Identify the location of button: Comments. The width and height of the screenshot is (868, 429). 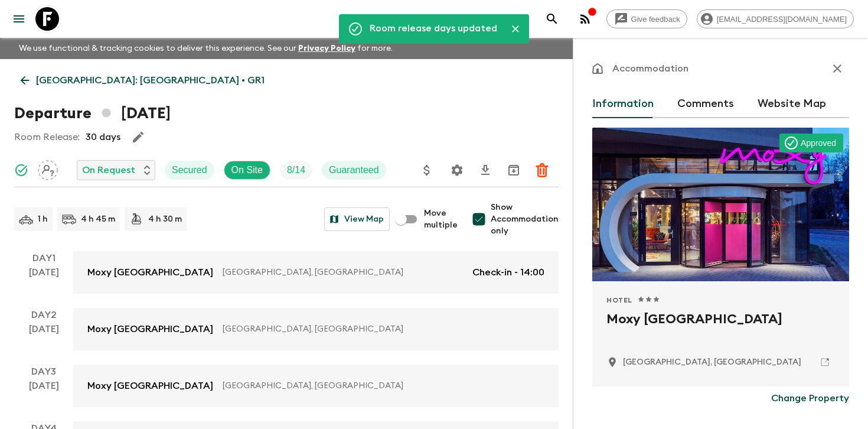
(706, 104).